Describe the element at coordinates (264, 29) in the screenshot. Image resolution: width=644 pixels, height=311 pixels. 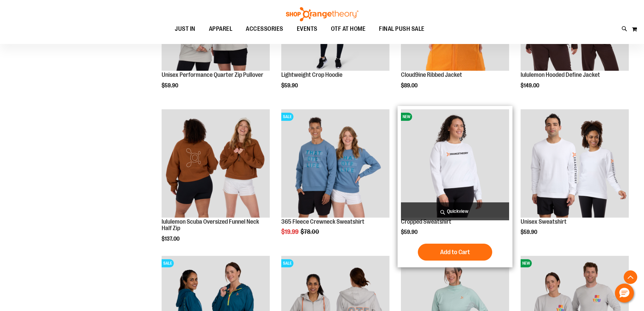
I see `span: ACCESSORIES` at that location.